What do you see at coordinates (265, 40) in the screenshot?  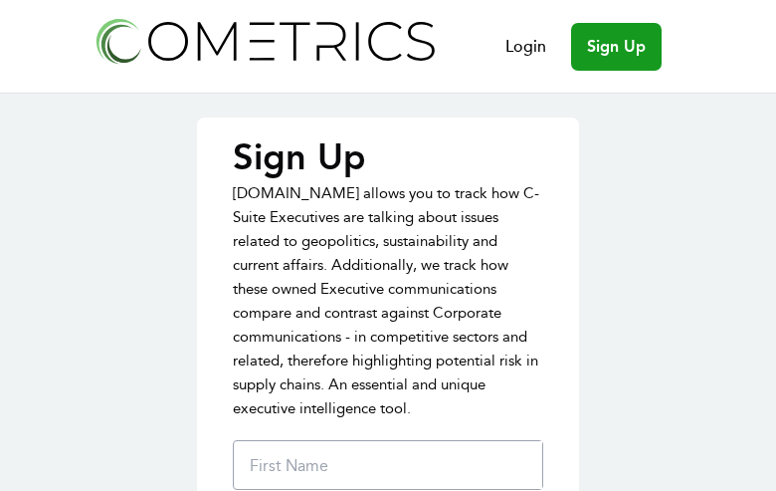 I see `img: Cometrics logo` at bounding box center [265, 40].